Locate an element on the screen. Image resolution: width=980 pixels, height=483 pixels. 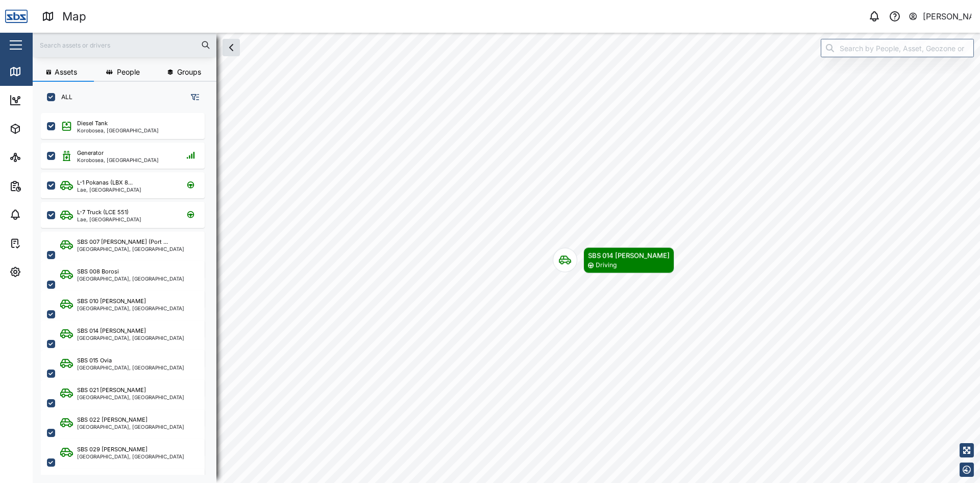
div: Alarms is located at coordinates (43, 215).